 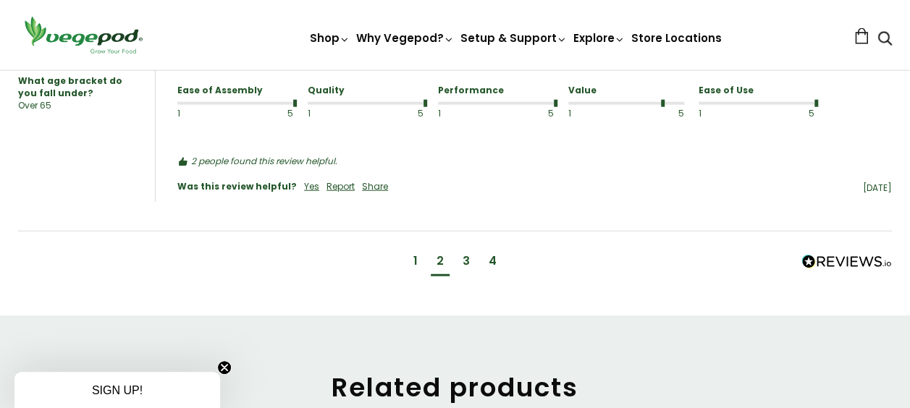 I want to click on div: Quality, so click(x=366, y=90).